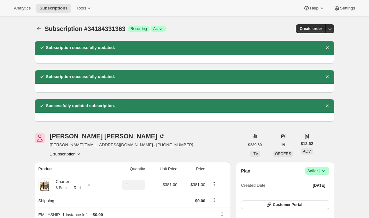  I want to click on th: Shipping, so click(71, 200).